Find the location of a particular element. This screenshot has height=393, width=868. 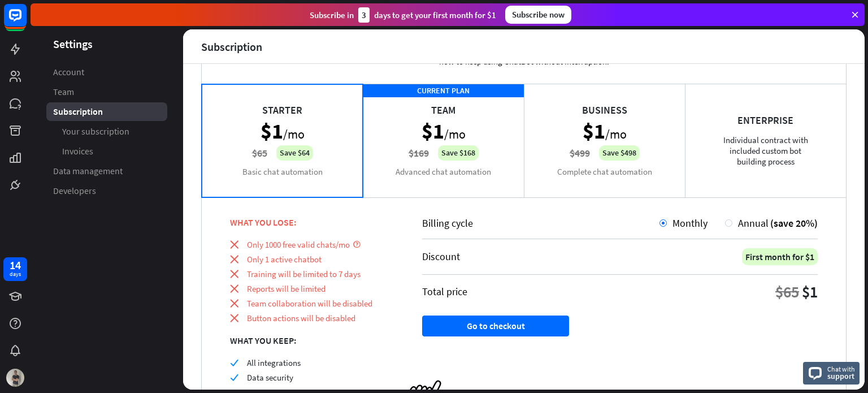

a: Account is located at coordinates (107, 72).